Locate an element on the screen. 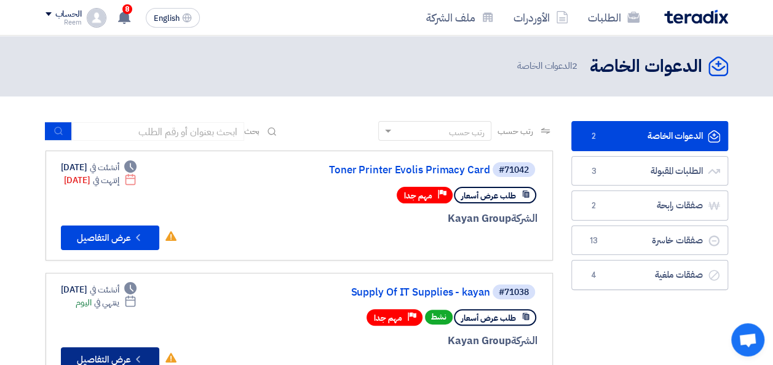 The width and height of the screenshot is (773, 365). div: رتب حسب is located at coordinates (467, 132).